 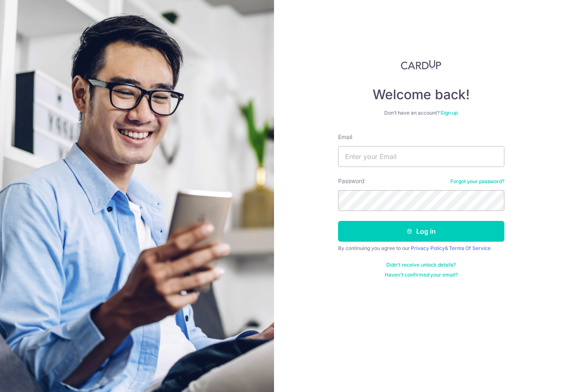 I want to click on input: Enter your Email, so click(x=421, y=156).